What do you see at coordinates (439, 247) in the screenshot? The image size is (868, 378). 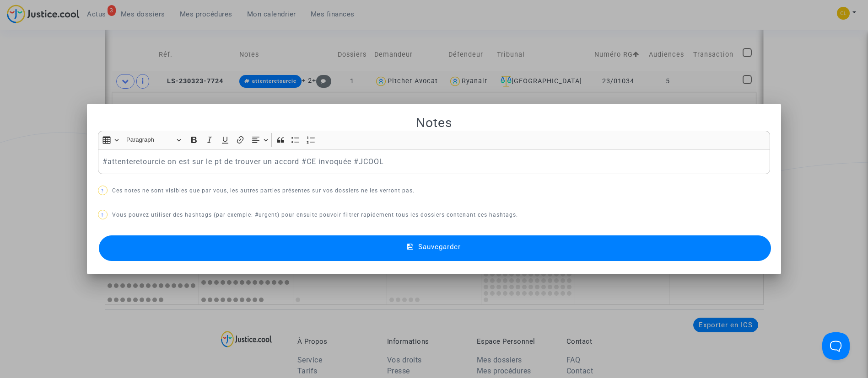 I see `span: Sauvegarder` at bounding box center [439, 247].